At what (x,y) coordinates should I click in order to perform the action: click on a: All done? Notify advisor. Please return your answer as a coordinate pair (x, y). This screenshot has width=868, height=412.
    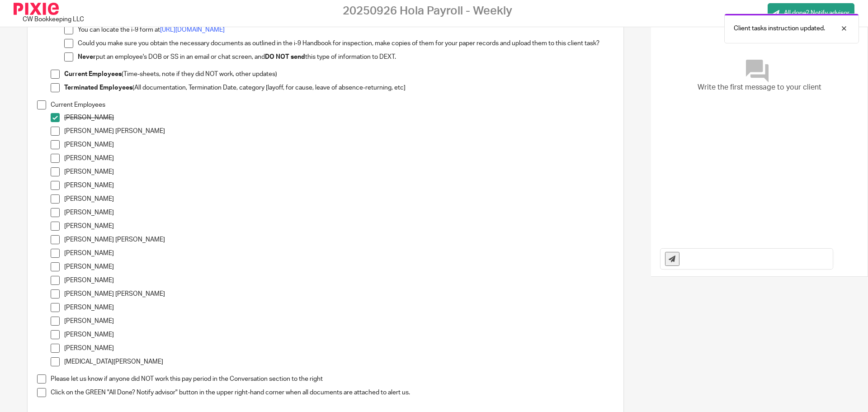
    Looking at the image, I should click on (811, 13).